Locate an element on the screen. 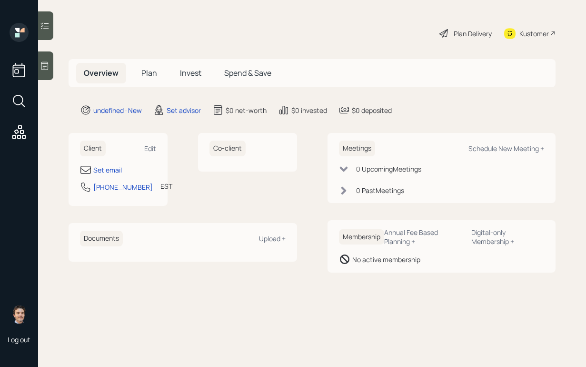  h6: Client is located at coordinates (93, 148).